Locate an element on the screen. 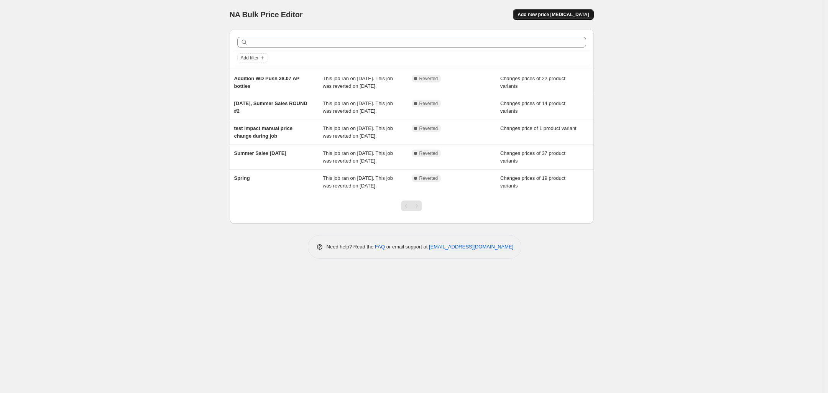  span: Need help? Read the is located at coordinates (351, 247).